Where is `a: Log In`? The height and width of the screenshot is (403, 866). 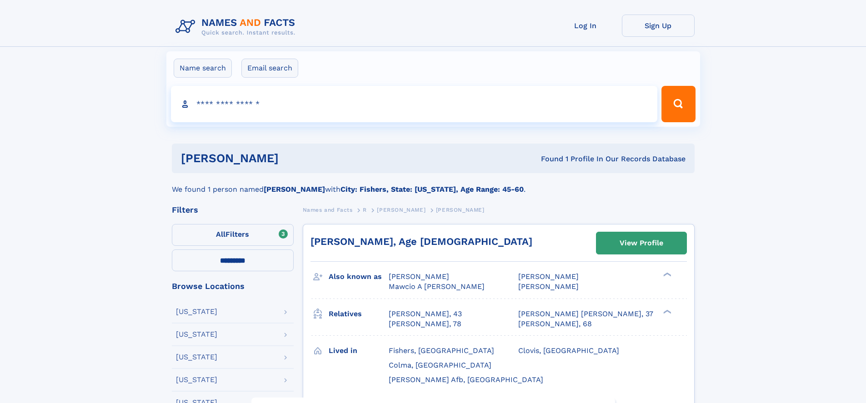
a: Log In is located at coordinates (585, 25).